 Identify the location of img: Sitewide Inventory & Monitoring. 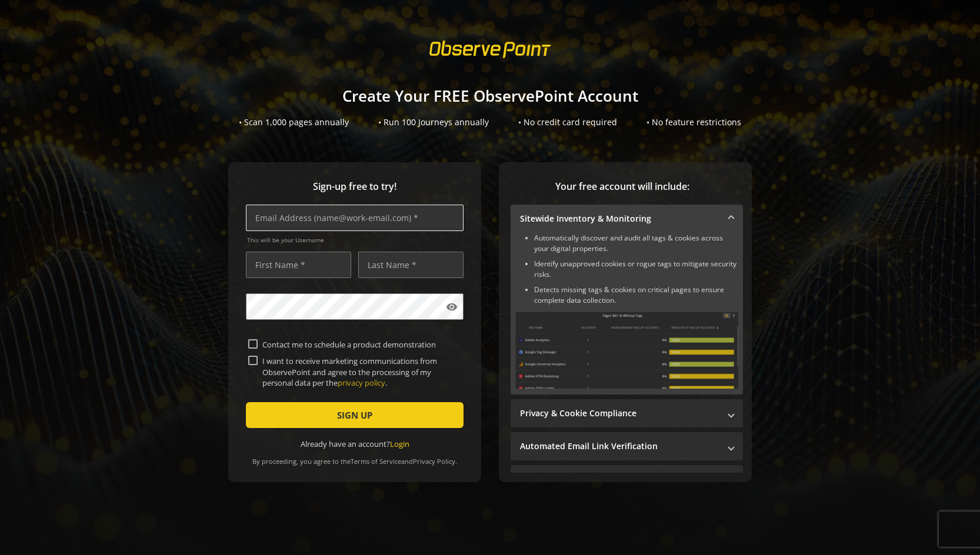
(627, 350).